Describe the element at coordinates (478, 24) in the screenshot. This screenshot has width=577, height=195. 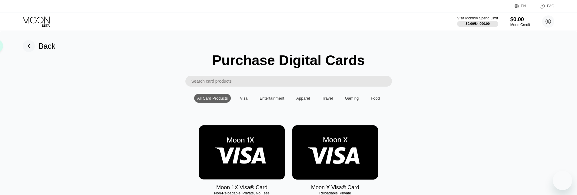
I see `div: $0.00 / $4,000.00` at that location.